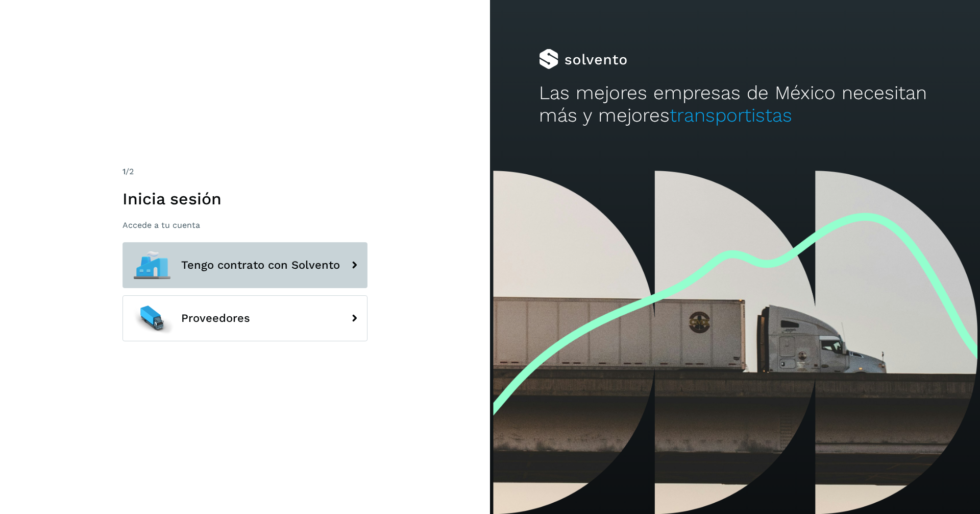  I want to click on span: Tengo contrato con Solvento, so click(261, 265).